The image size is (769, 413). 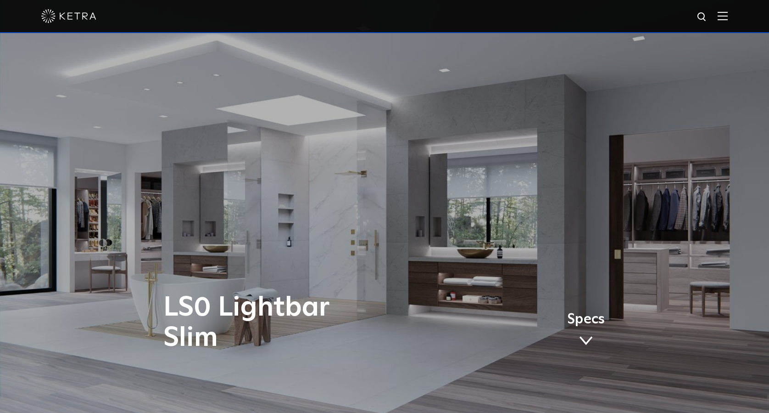 I want to click on img: Hamburger%20Nav.svg, so click(x=723, y=16).